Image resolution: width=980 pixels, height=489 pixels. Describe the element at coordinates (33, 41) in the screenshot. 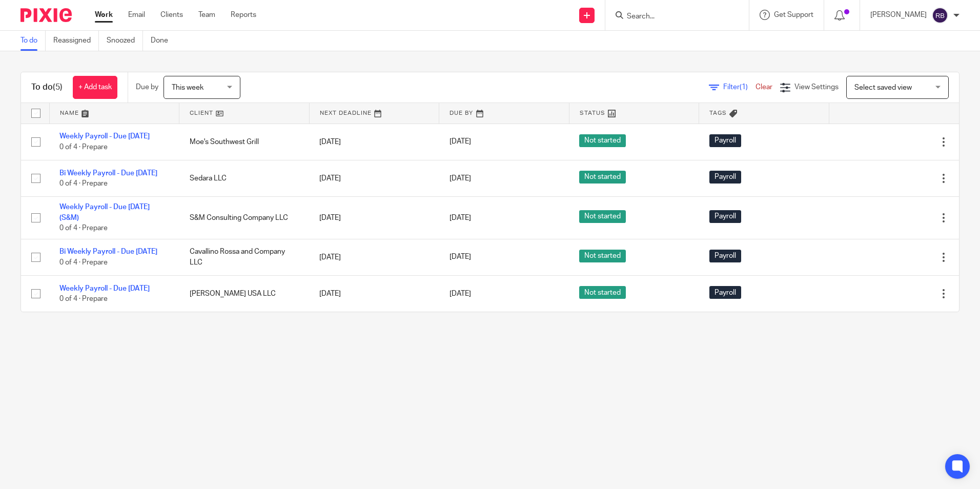

I see `a: To do` at that location.